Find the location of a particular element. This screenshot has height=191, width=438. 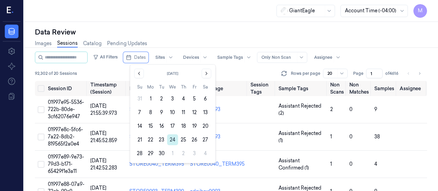

a: Pending Updates is located at coordinates (127, 43).